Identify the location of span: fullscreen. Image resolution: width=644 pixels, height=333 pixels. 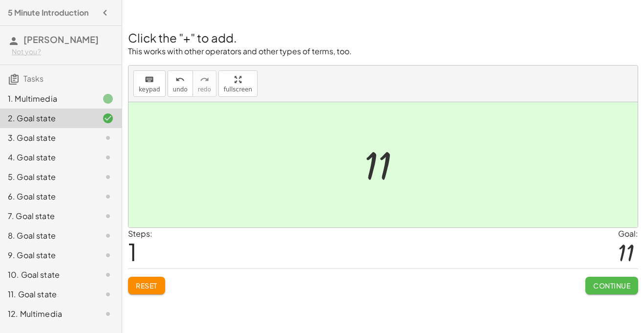
(238, 90).